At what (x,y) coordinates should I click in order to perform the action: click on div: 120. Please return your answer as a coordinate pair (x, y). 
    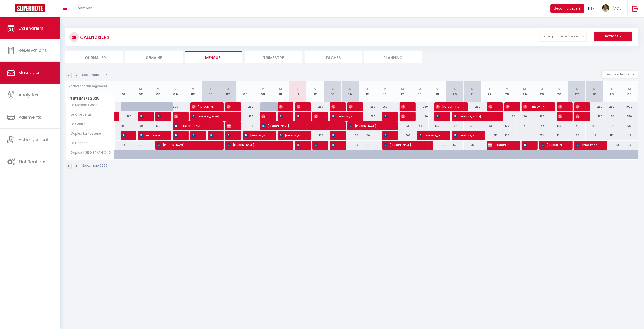
    Looking at the image, I should click on (507, 135).